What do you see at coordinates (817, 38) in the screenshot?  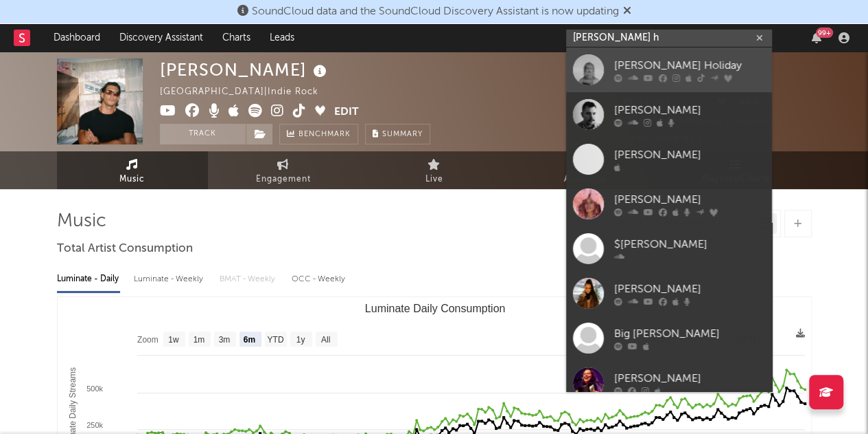 I see `button: 99+` at bounding box center [817, 38].